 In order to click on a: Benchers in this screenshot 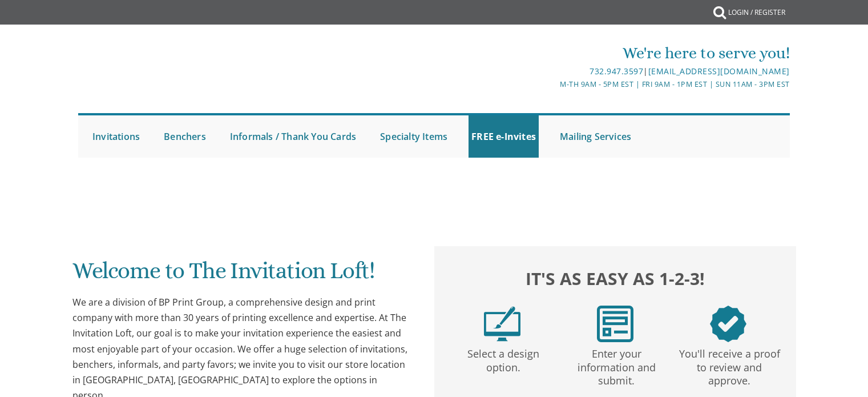, I will do `click(185, 137)`.